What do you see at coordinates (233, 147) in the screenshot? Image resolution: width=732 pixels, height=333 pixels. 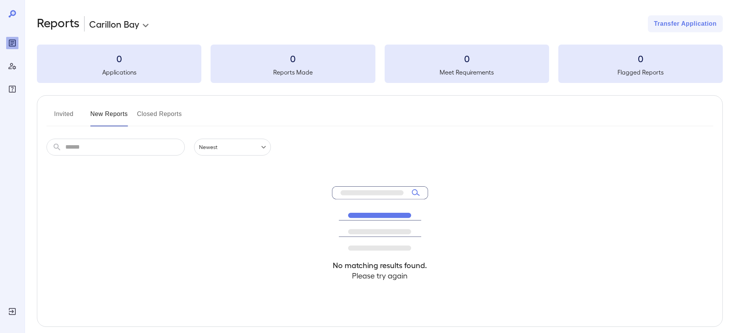 I see `div: Newest` at bounding box center [233, 147].